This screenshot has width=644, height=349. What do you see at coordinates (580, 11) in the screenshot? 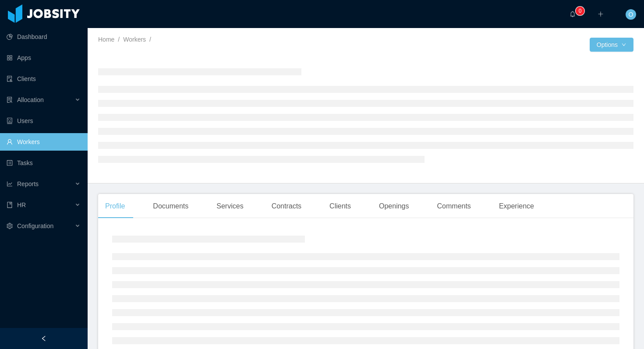
I see `sup: 0` at bounding box center [580, 11].